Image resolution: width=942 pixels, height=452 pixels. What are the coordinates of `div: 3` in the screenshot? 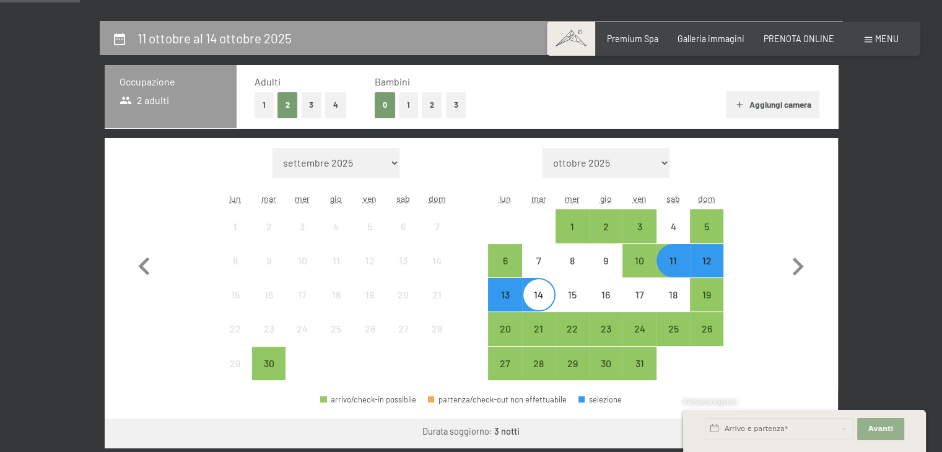 It's located at (639, 237).